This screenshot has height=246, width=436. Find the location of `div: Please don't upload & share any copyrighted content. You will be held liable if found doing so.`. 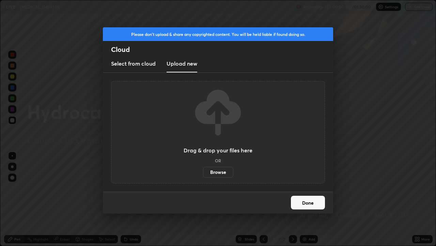

div: Please don't upload & share any copyrighted content. You will be held liable if found doing so. is located at coordinates (218, 34).